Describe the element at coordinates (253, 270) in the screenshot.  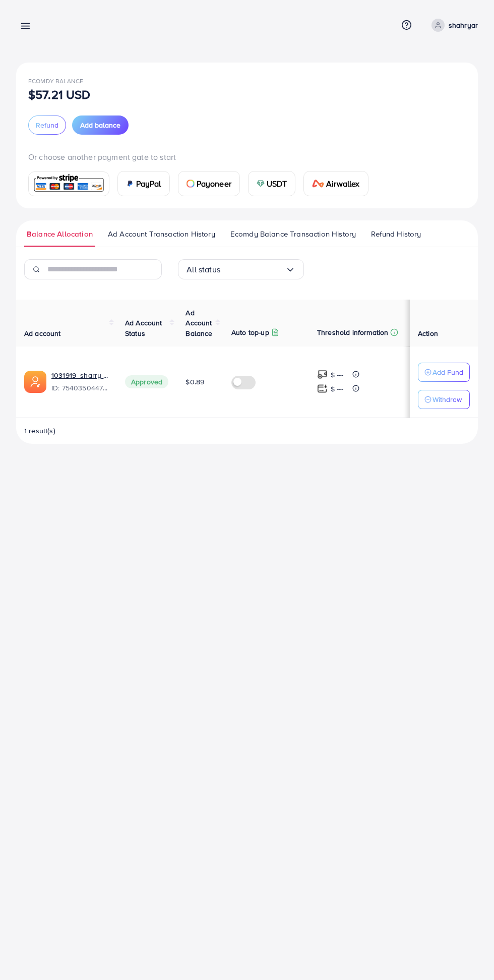
I see `input: Search for option` at that location.